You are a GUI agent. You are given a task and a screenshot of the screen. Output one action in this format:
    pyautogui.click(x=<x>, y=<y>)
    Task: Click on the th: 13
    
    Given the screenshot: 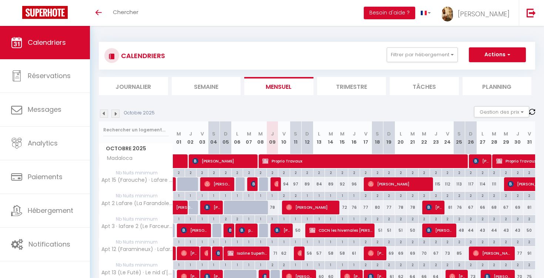 What is the action you would take?
    pyautogui.click(x=319, y=138)
    